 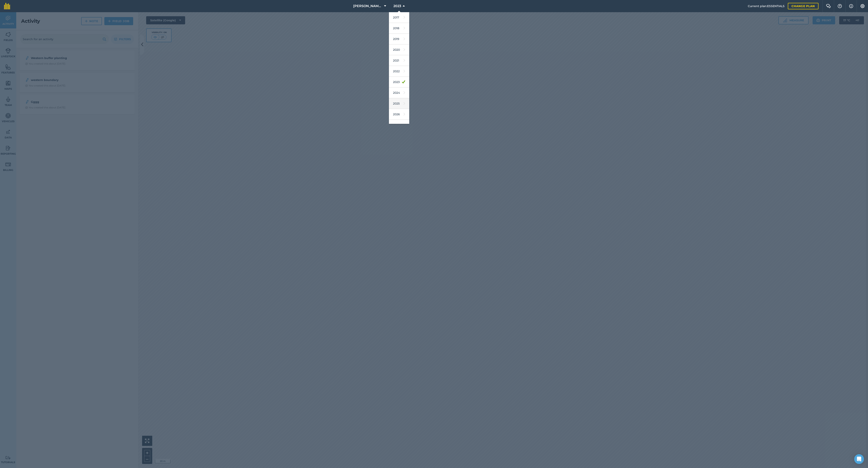 What do you see at coordinates (399, 39) in the screenshot?
I see `a: 2019` at bounding box center [399, 39].